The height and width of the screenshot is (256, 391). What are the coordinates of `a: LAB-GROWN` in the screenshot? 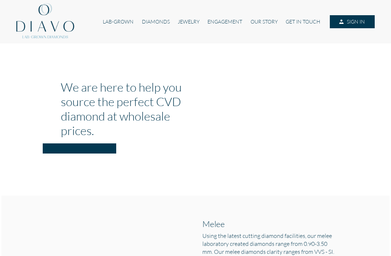 It's located at (118, 22).